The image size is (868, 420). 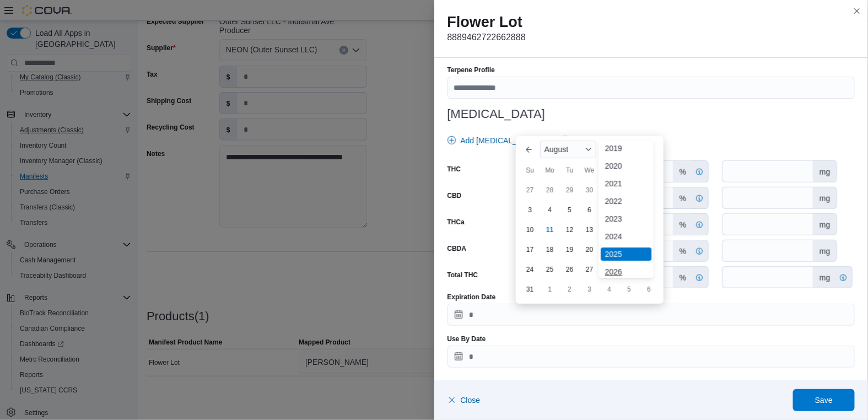 I want to click on div: day-30, so click(x=590, y=190).